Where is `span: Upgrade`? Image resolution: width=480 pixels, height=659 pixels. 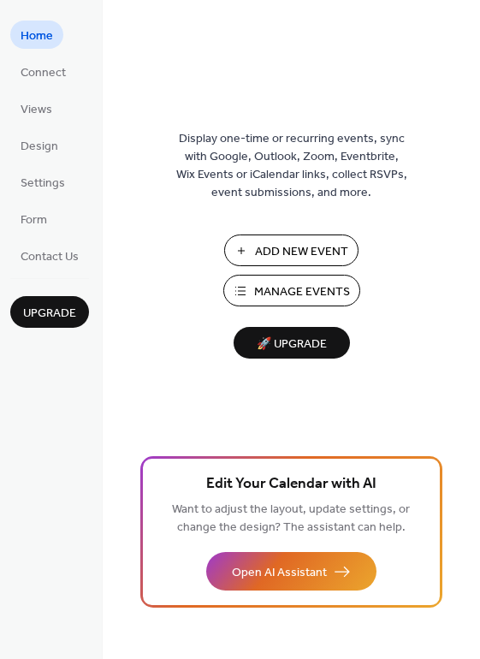
span: Upgrade is located at coordinates (50, 313).